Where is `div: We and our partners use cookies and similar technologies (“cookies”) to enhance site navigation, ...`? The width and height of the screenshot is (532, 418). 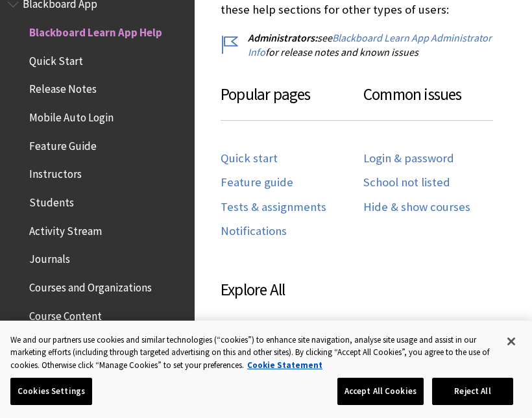 div: We and our partners use cookies and similar technologies (“cookies”) to enhance site navigation, ... is located at coordinates (252, 352).